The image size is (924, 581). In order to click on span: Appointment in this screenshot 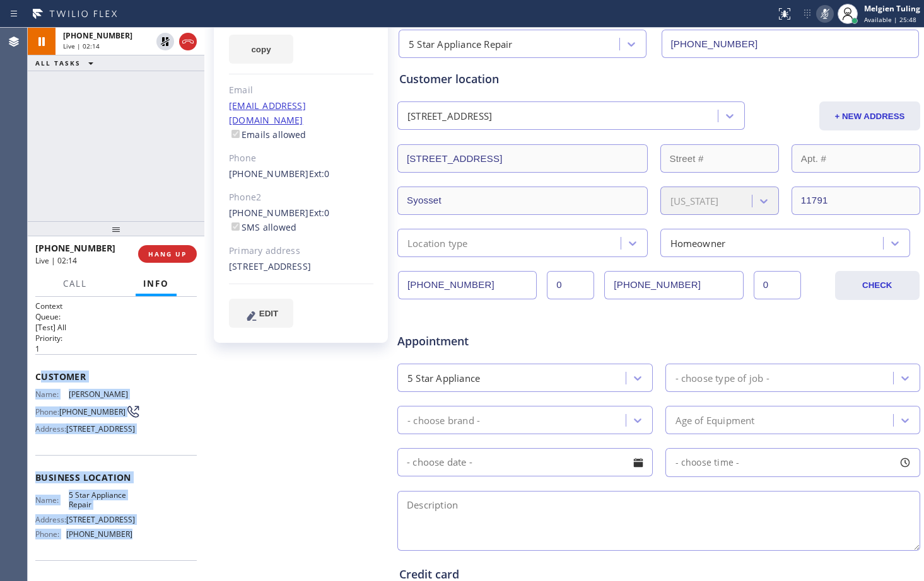, I will do `click(484, 341)`.